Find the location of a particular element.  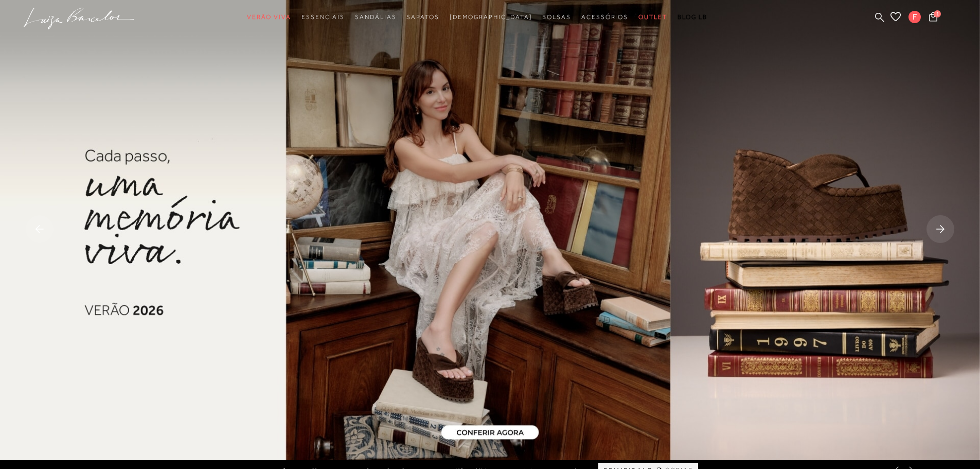

span: 1 is located at coordinates (938, 14).